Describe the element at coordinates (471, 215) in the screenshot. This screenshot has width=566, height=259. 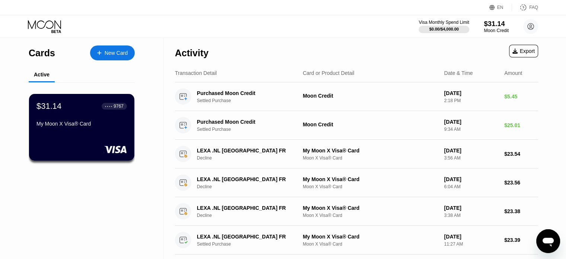
I see `div: 3:38 AM` at that location.